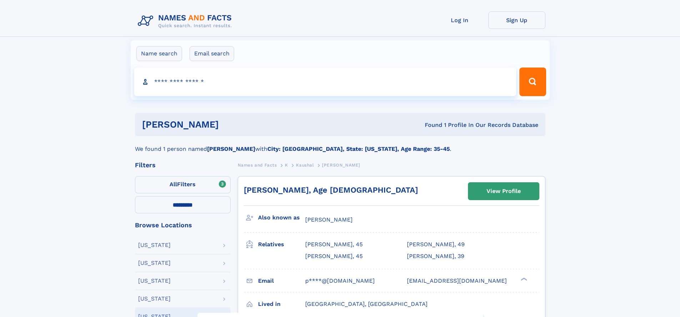 The height and width of the screenshot is (317, 680). Describe the element at coordinates (183, 185) in the screenshot. I see `label: Filters` at that location.